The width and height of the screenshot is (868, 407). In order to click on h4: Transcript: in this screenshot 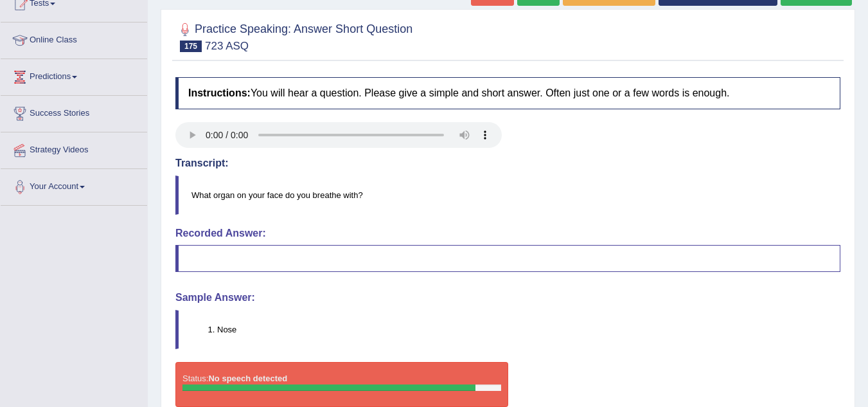, I will do `click(508, 164)`.